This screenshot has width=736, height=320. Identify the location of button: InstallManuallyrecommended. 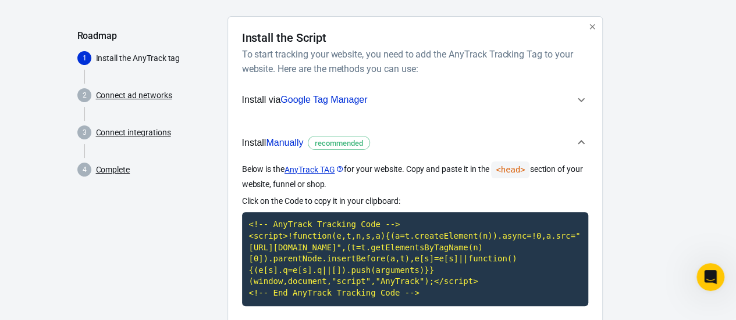
(415, 143).